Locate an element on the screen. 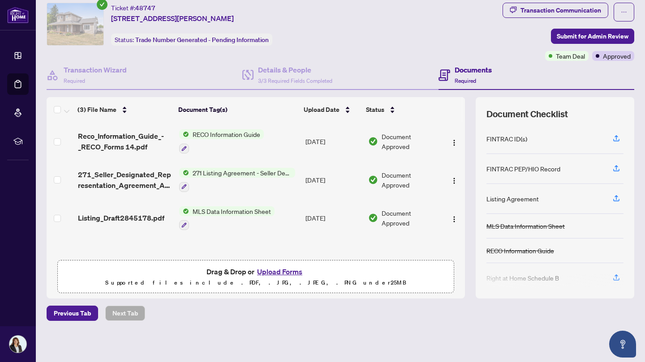 This screenshot has width=645, height=362. h4: Transaction Wizard is located at coordinates (95, 70).